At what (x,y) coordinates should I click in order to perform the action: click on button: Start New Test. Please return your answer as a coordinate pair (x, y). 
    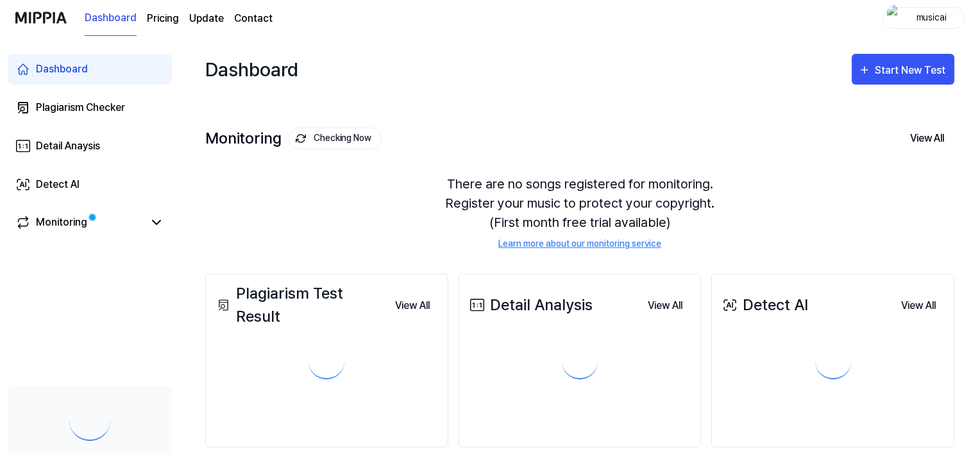
    Looking at the image, I should click on (903, 69).